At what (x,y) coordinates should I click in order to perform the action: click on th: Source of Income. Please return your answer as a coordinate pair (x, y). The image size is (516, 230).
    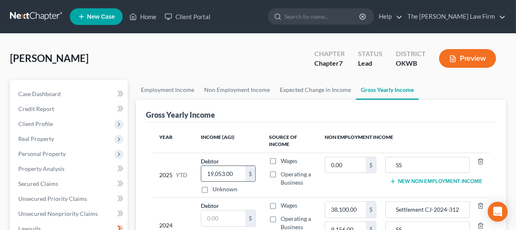
    Looking at the image, I should click on (290, 141).